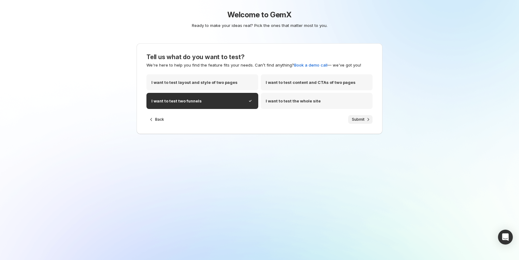 This screenshot has width=519, height=260. Describe the element at coordinates (157, 119) in the screenshot. I see `button: Back` at that location.